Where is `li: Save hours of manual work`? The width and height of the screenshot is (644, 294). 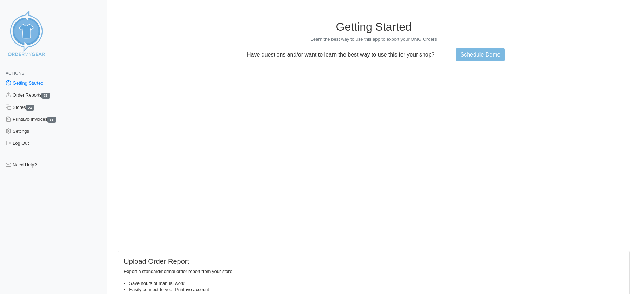 li: Save hours of manual work is located at coordinates (376, 284).